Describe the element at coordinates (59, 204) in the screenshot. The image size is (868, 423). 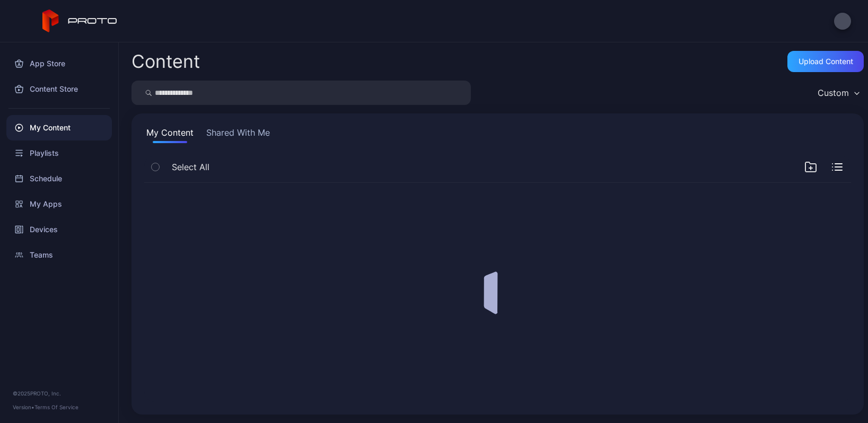
I see `div: My Apps` at that location.